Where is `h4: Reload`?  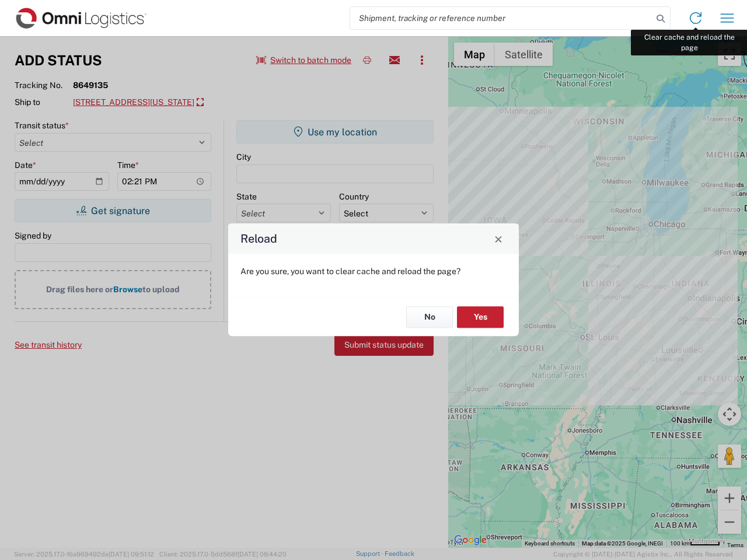 h4: Reload is located at coordinates (258, 239).